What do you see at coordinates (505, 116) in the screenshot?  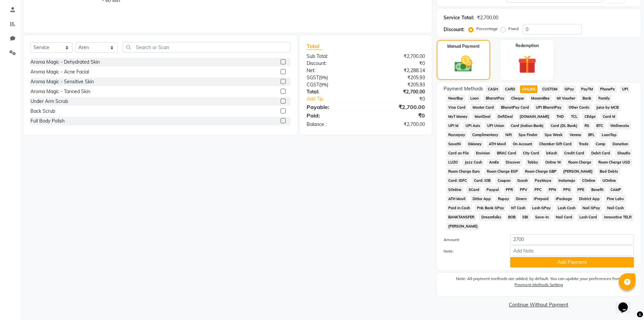 I see `span: DefiDeal` at bounding box center [505, 116].